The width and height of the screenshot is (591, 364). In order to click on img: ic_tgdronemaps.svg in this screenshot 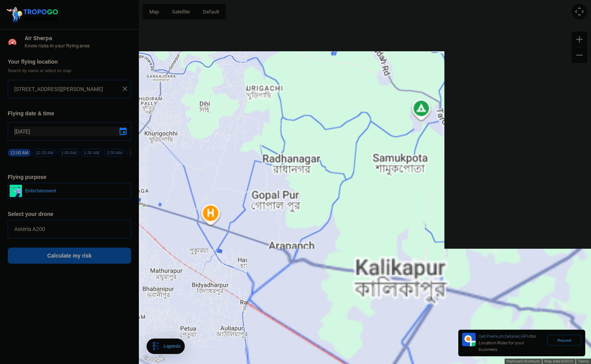, I will do `click(33, 15)`.